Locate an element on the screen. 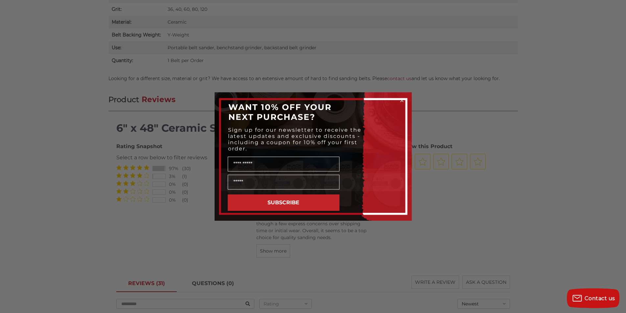 The height and width of the screenshot is (313, 626). span: Contact us is located at coordinates (600, 298).